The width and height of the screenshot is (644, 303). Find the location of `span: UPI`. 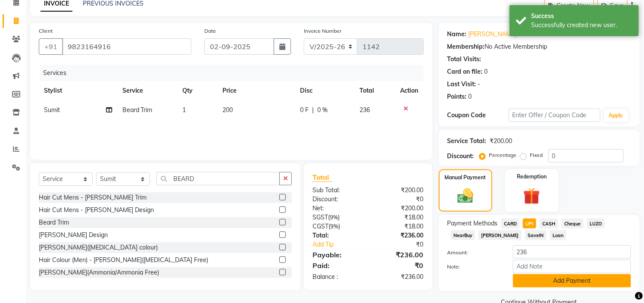

span: UPI is located at coordinates (529, 223).